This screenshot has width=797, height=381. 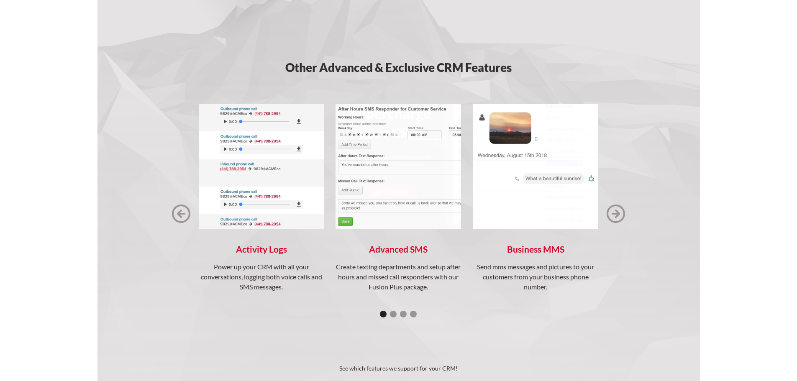 I want to click on p: See which features we support for your CRM!, so click(x=399, y=369).